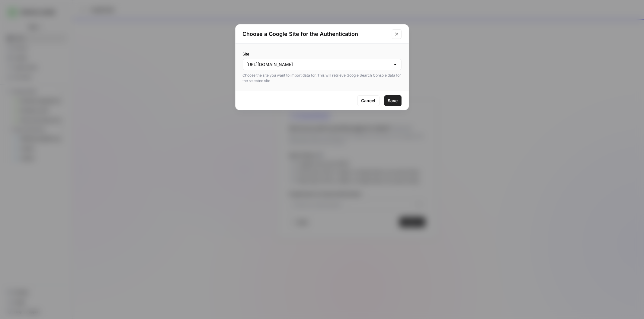  I want to click on input: https://oklahomalawyer.com/, so click(318, 64).